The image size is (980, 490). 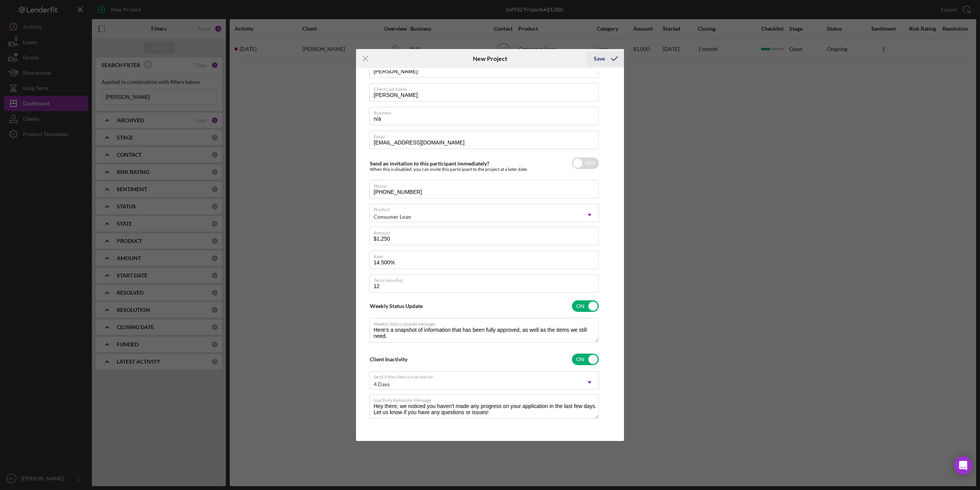 What do you see at coordinates (486, 323) in the screenshot?
I see `label: Weekly Status Update Message` at bounding box center [486, 323].